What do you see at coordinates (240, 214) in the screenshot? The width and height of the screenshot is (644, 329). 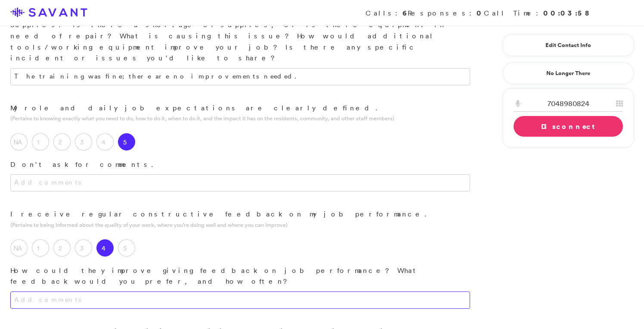 I see `p: I receive regular constructive feedback on my job performance.` at bounding box center [240, 214].